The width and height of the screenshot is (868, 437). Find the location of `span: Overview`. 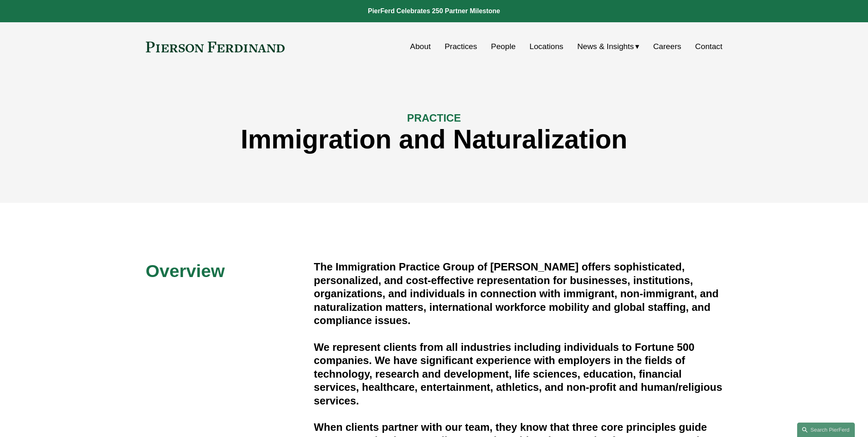

span: Overview is located at coordinates (186, 271).